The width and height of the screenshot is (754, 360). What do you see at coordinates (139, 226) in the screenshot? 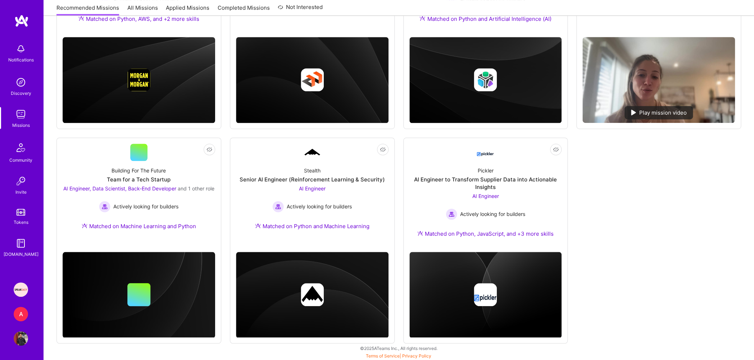
I see `div: Matched on Machine Learning and Python` at bounding box center [139, 226].